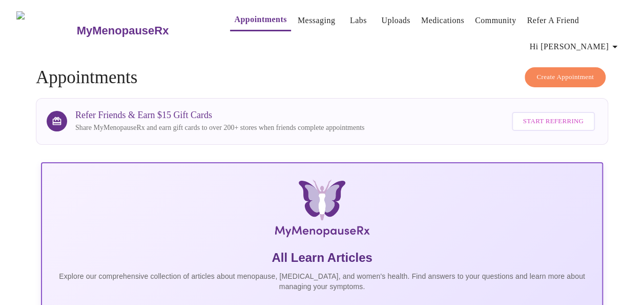  I want to click on a: Uploads, so click(396, 20).